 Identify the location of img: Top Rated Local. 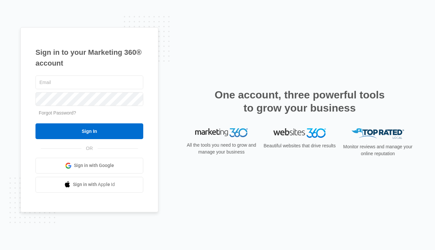
(378, 134).